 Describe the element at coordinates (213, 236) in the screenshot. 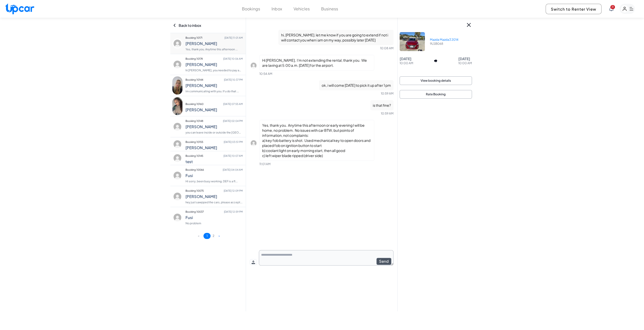

I see `button: 2` at that location.